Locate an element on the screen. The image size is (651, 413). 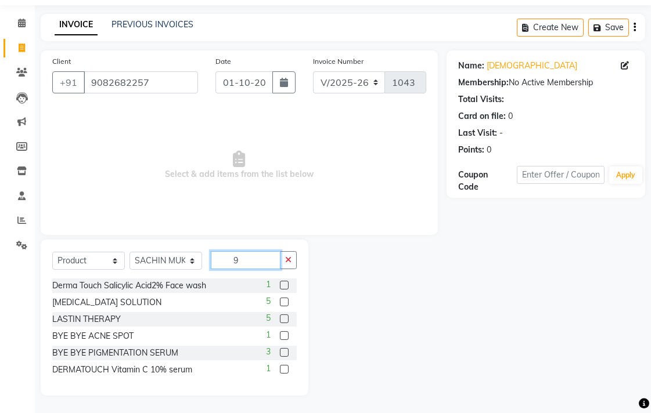
a: PREVIOUS INVOICES is located at coordinates (152, 24).